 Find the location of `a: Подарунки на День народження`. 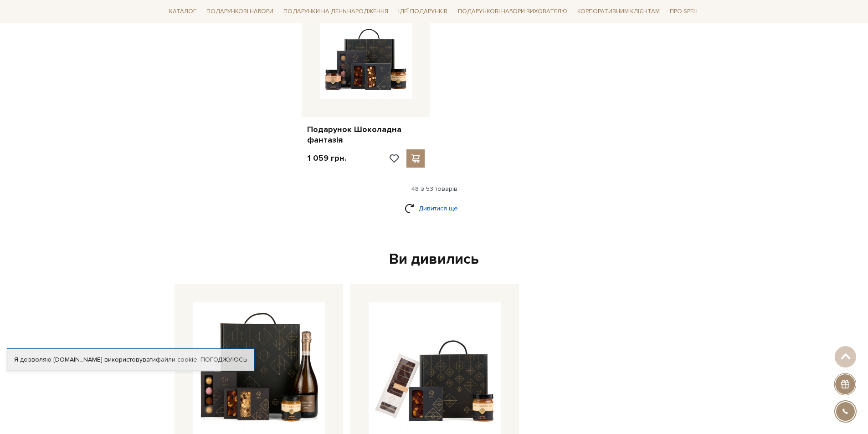

a: Подарунки на День народження is located at coordinates (336, 12).